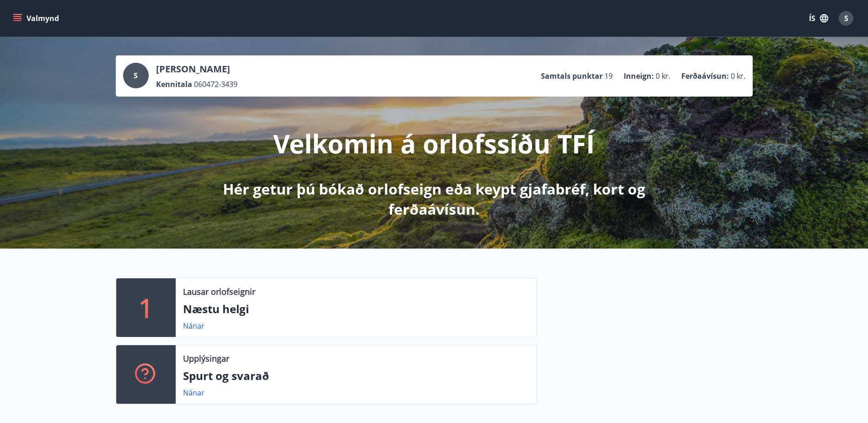 Image resolution: width=868 pixels, height=423 pixels. Describe the element at coordinates (572, 76) in the screenshot. I see `p: Samtals punktar` at that location.